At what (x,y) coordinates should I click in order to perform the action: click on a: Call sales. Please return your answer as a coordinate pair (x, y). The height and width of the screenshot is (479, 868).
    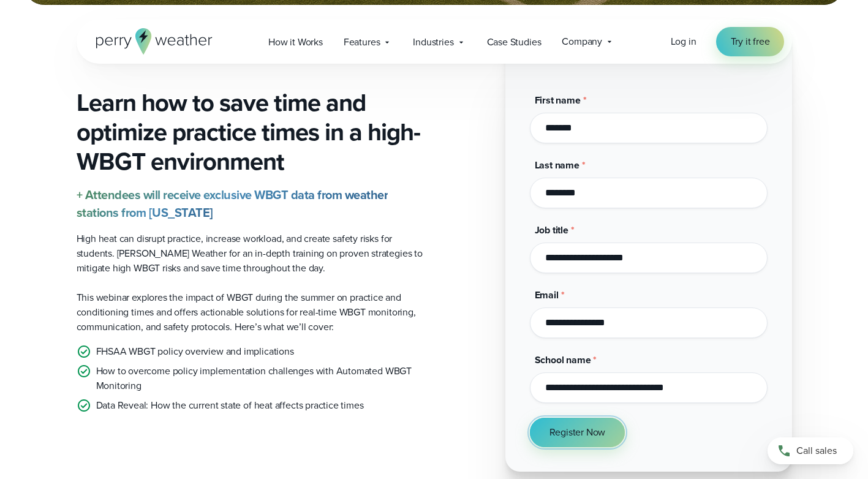
    Looking at the image, I should click on (810, 451).